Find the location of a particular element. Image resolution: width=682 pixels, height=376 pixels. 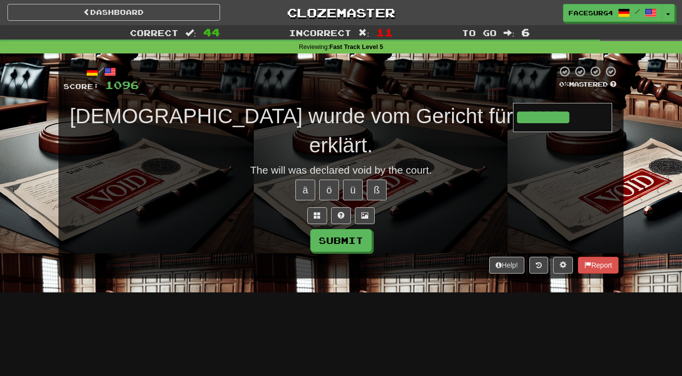

button: ä is located at coordinates (305, 190).